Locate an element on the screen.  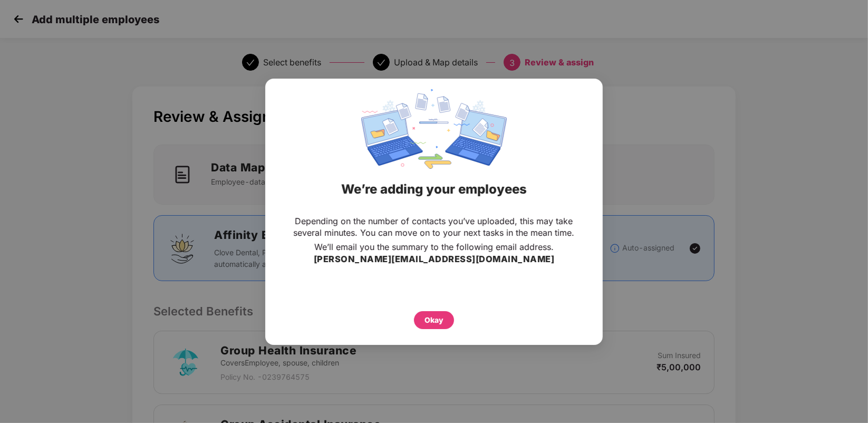
div: We’re adding your employees is located at coordinates (434, 189).